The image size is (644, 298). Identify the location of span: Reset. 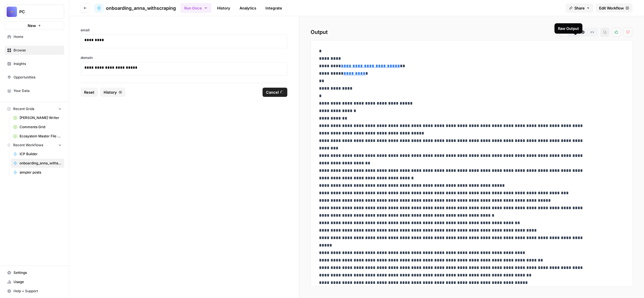
(89, 92).